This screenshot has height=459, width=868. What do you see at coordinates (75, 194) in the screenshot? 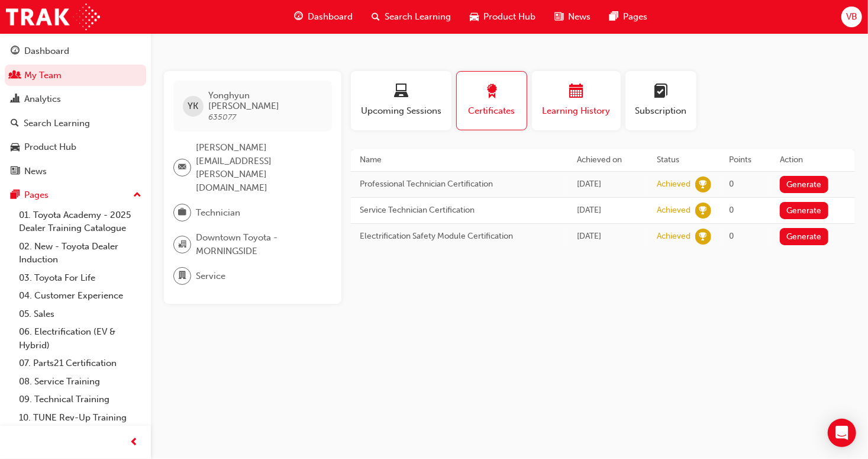
I see `button: Pages` at bounding box center [75, 194].